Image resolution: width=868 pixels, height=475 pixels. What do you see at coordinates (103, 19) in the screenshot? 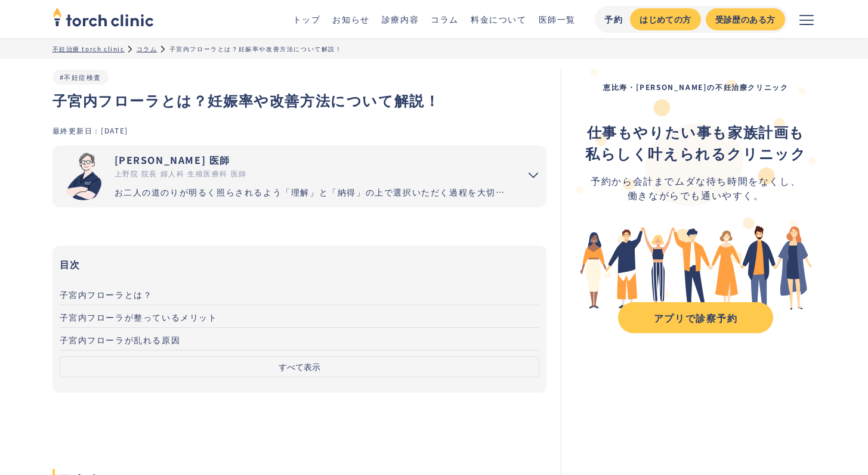
I see `a: home` at bounding box center [103, 19].